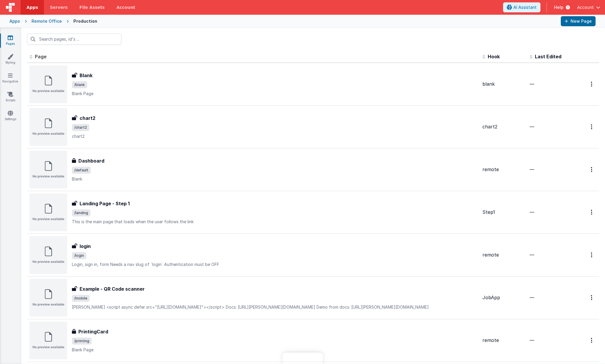 The image size is (605, 364). I want to click on span: Hook, so click(494, 57).